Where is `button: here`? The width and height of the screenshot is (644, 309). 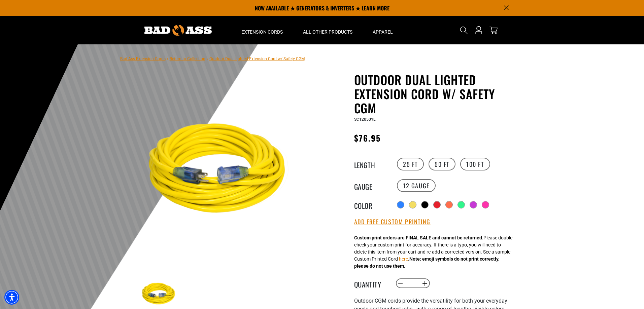
button: here is located at coordinates (403, 259).